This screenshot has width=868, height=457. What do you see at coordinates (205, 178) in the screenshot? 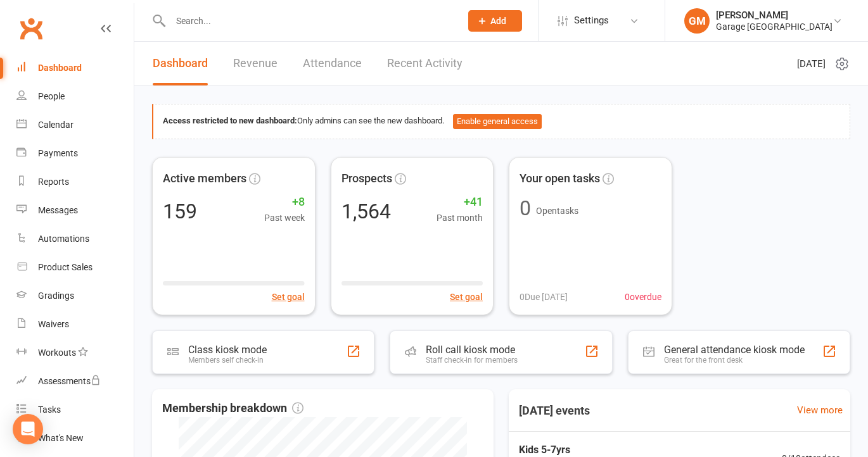
I see `span: Active members` at bounding box center [205, 178].